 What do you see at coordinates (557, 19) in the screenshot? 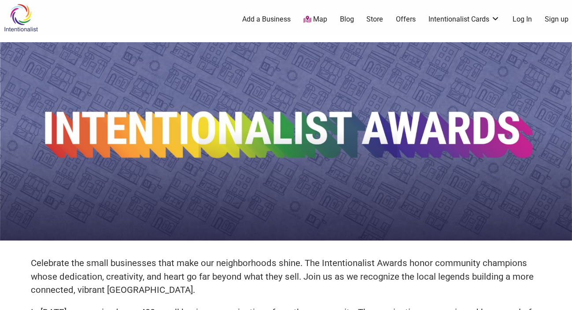
I see `a: Sign up` at bounding box center [557, 19].